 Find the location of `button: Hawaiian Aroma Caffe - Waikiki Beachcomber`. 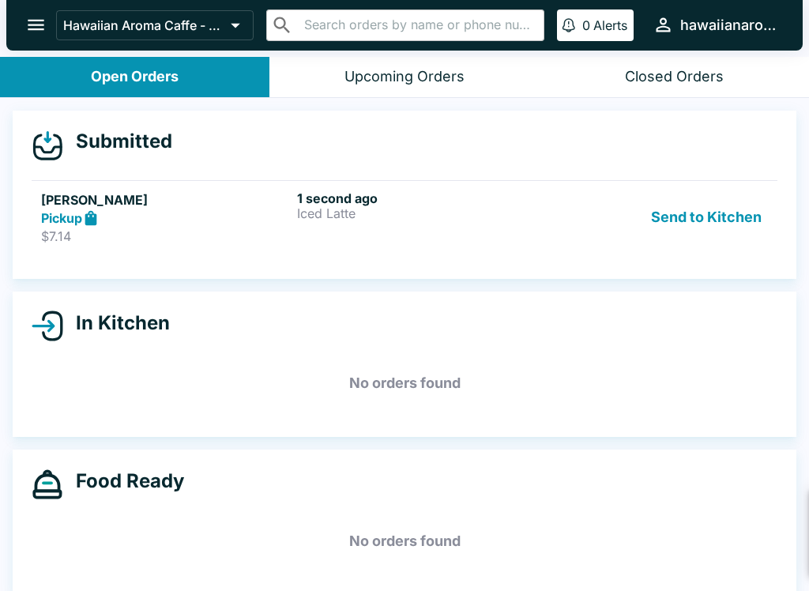

button: Hawaiian Aroma Caffe - Waikiki Beachcomber is located at coordinates (155, 25).